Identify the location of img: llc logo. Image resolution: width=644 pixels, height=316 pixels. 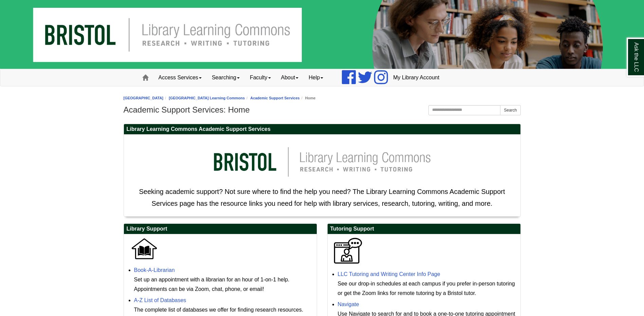
(322, 162).